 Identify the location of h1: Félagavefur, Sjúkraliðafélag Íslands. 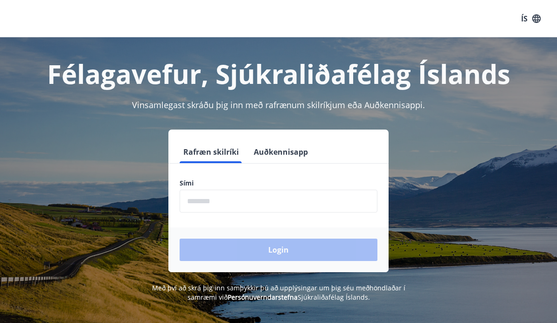
(279, 74).